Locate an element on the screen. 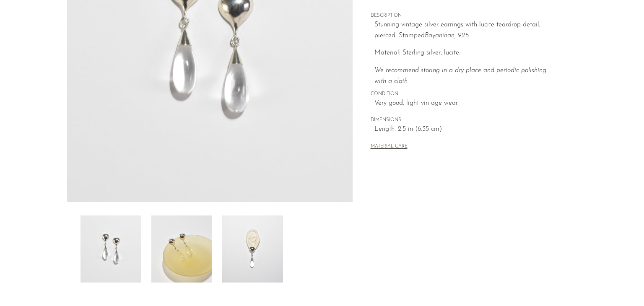  span: DIMENSIONS is located at coordinates (465, 120).